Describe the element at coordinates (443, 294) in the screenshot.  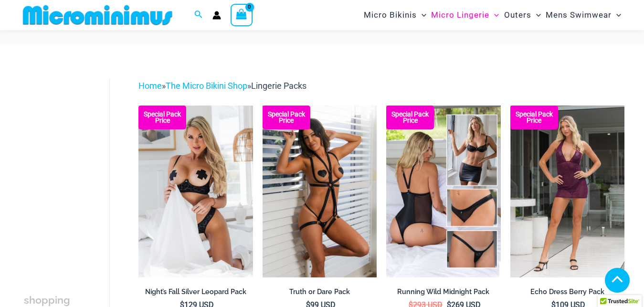
I see `a: Running Wild Midnight Pack` at that location.